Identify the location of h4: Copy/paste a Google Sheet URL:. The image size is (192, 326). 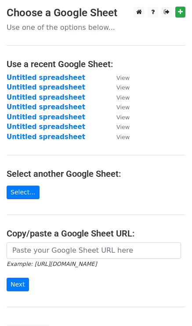
(96, 233).